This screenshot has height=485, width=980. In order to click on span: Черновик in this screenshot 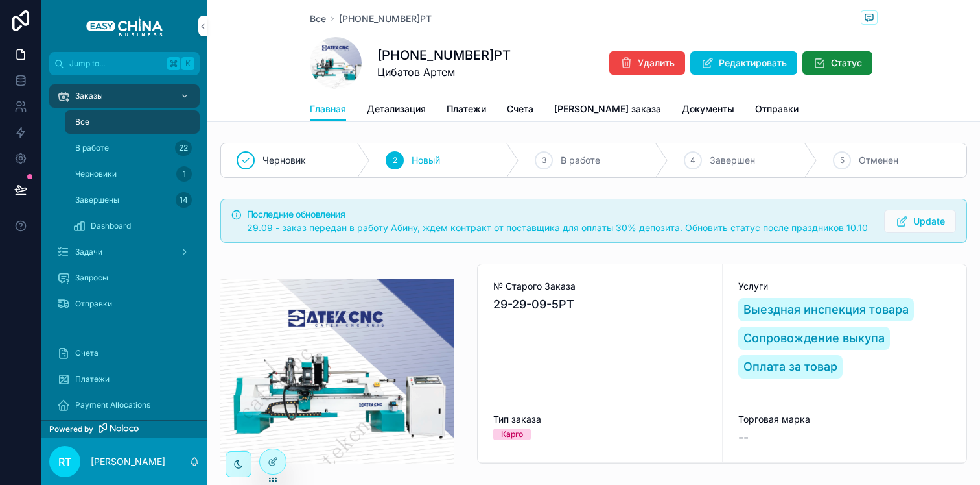, I will do `click(284, 161)`.